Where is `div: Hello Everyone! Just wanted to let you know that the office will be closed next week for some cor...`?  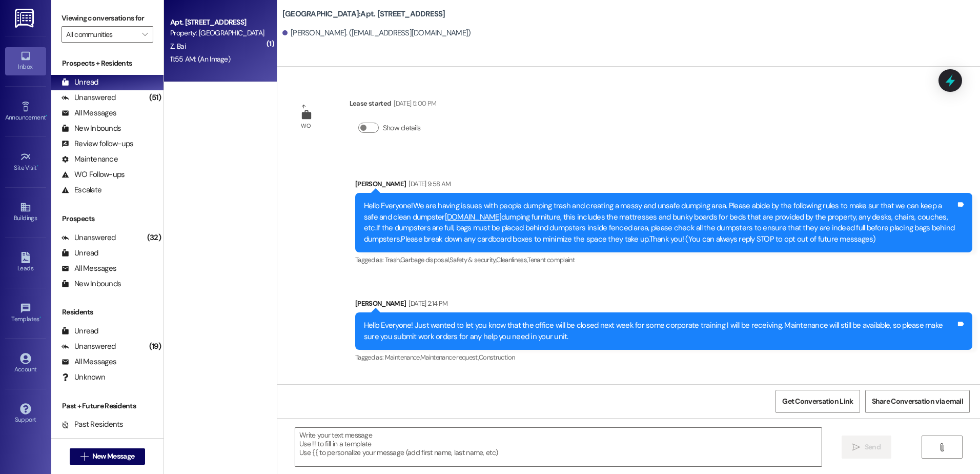 div: Hello Everyone! Just wanted to let you know that the office will be closed next week for some cor... is located at coordinates (660, 331).